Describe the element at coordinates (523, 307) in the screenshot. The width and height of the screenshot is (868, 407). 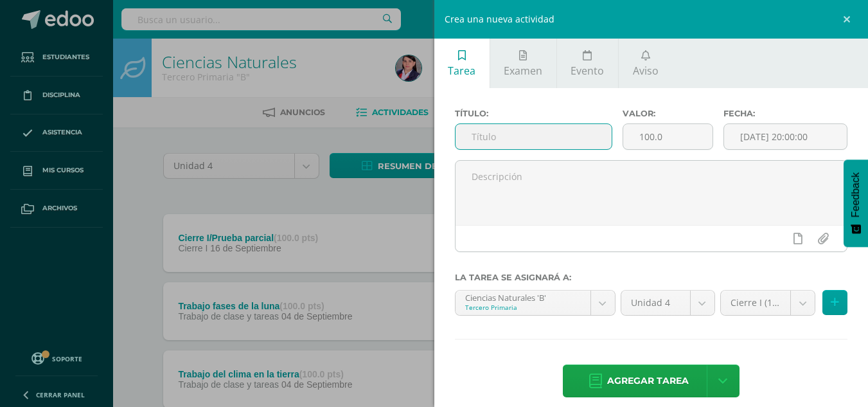
I see `div: Tercero Primaria` at that location.